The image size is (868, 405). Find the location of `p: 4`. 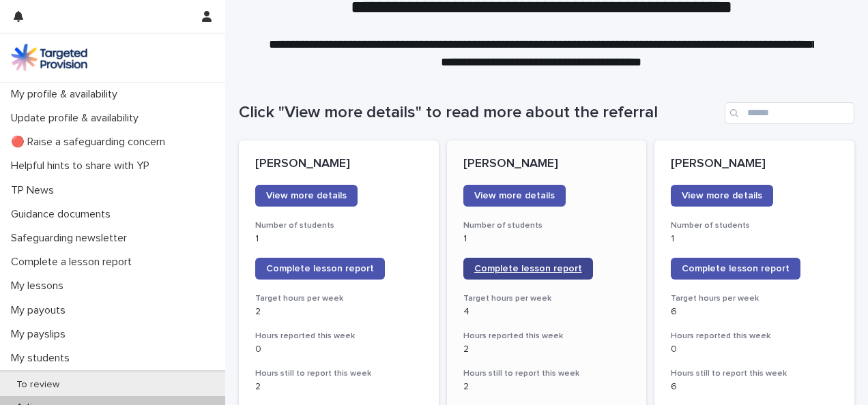

p: 4 is located at coordinates (546, 312).